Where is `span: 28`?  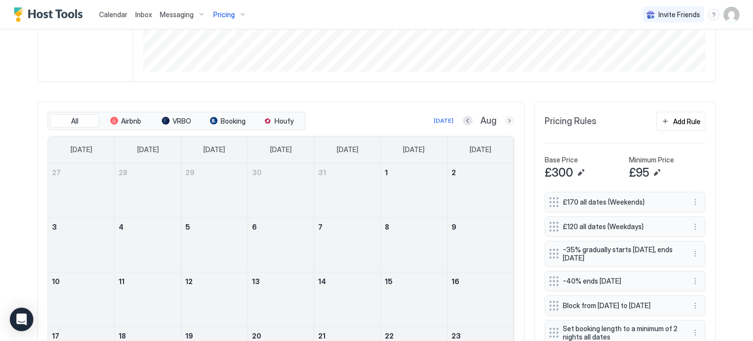
span: 28 is located at coordinates (123, 172).